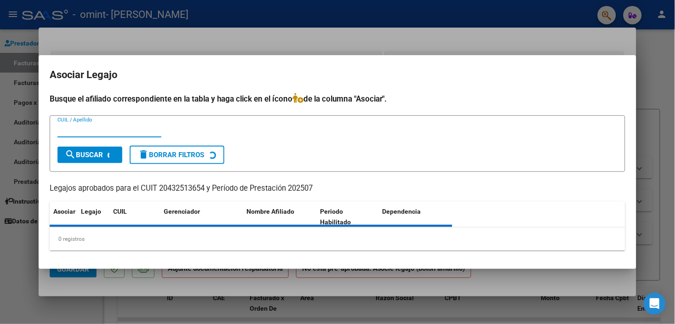  Describe the element at coordinates (270, 211) in the screenshot. I see `span: Nombre Afiliado` at that location.